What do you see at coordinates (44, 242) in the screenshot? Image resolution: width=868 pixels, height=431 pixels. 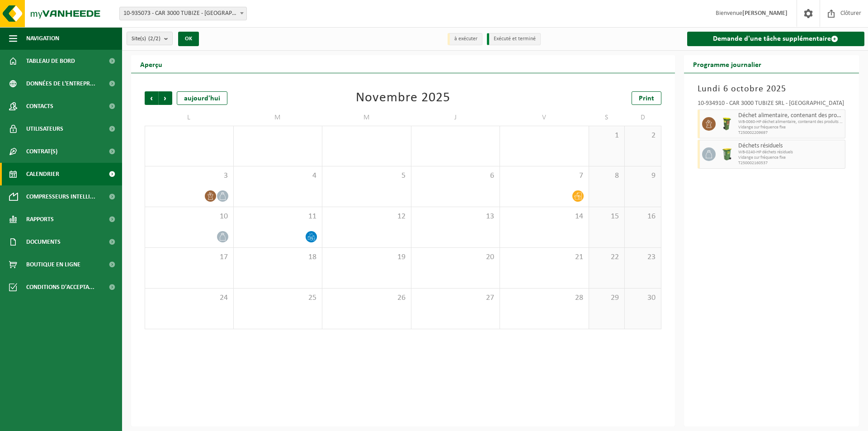 I see `span: Documents` at bounding box center [44, 242].